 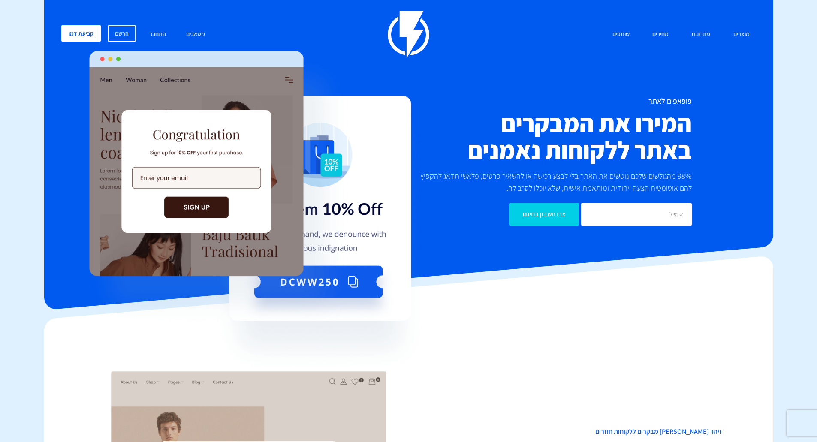 I want to click on input: אימייל, so click(x=637, y=215).